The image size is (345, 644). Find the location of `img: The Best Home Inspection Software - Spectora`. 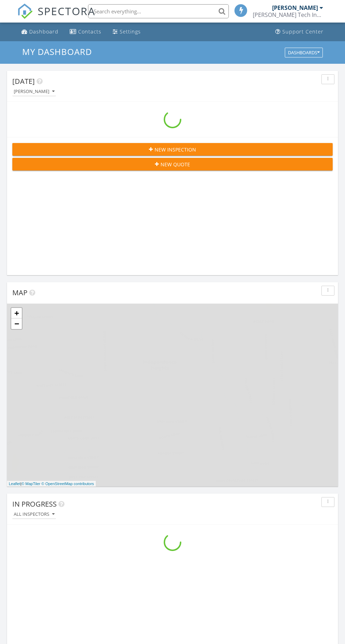

img: The Best Home Inspection Software - Spectora is located at coordinates (25, 11).